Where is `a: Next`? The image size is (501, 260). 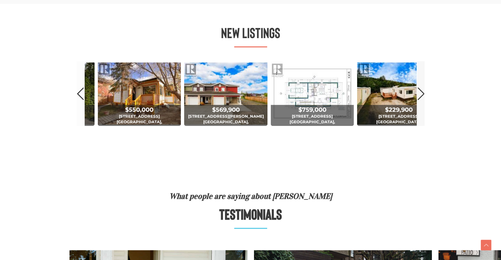
a: Next is located at coordinates (421, 94).